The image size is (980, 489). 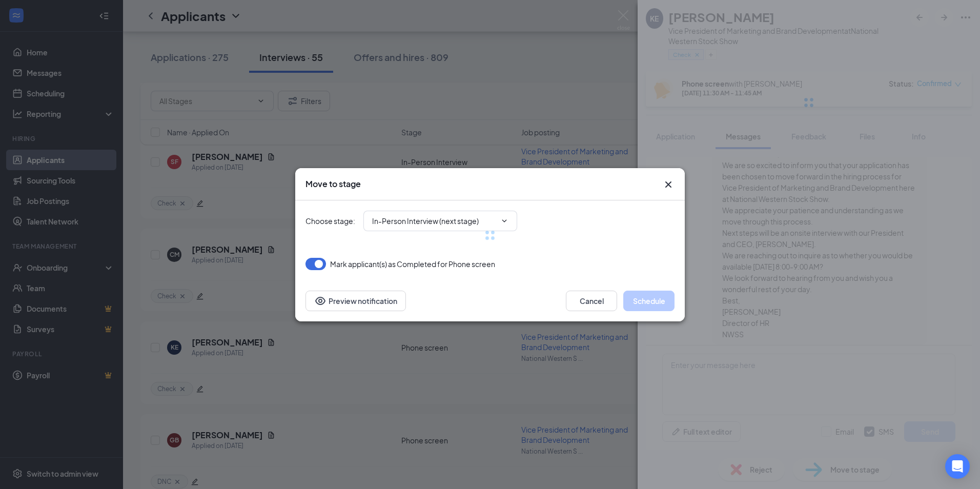 I want to click on button: Schedule, so click(x=649, y=301).